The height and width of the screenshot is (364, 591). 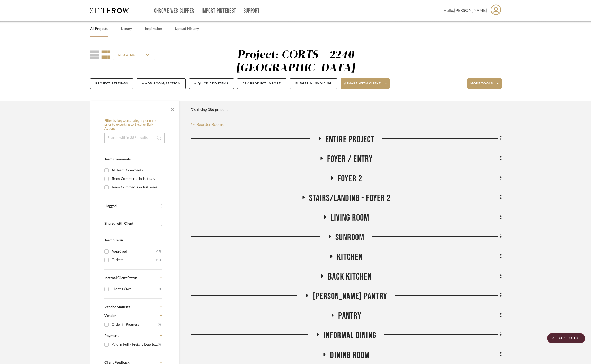 What do you see at coordinates (111, 336) in the screenshot?
I see `span: Payment` at bounding box center [111, 336].